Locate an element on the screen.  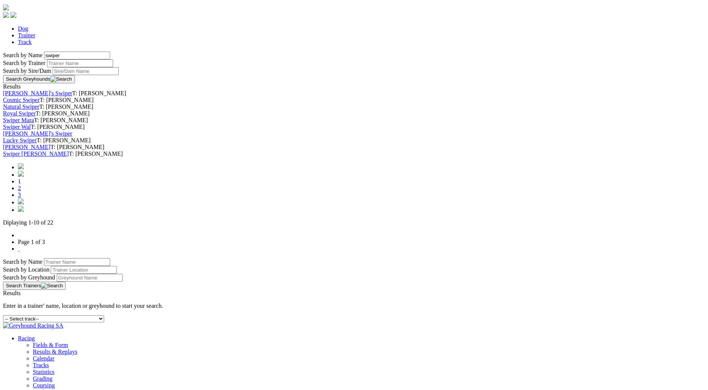
input: Search by Sire/Dam name is located at coordinates (85, 71).